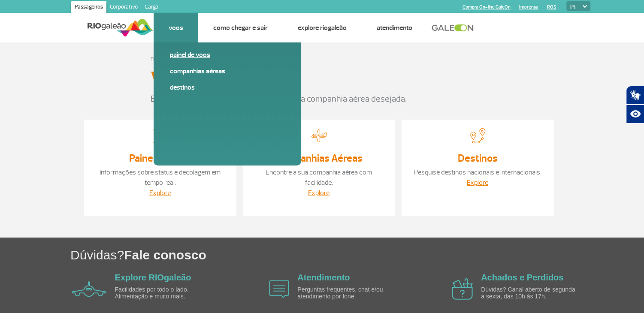 Image resolution: width=644 pixels, height=313 pixels. Describe the element at coordinates (176, 28) in the screenshot. I see `a: Voos` at that location.